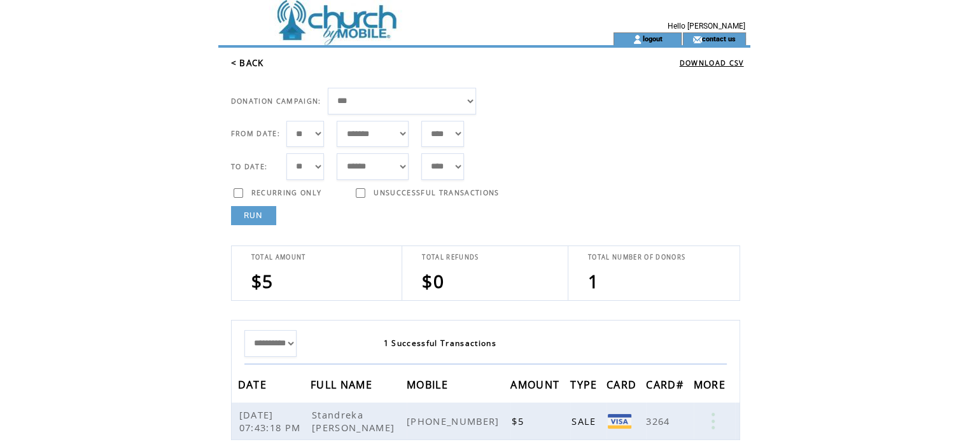  Describe the element at coordinates (636, 257) in the screenshot. I see `span: TOTAL NUMBER OF DONORS` at that location.